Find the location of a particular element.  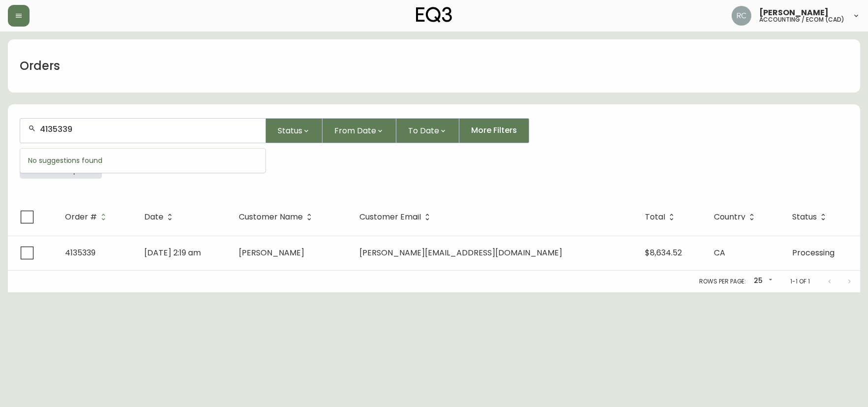

div: No suggestions found is located at coordinates (143, 160).